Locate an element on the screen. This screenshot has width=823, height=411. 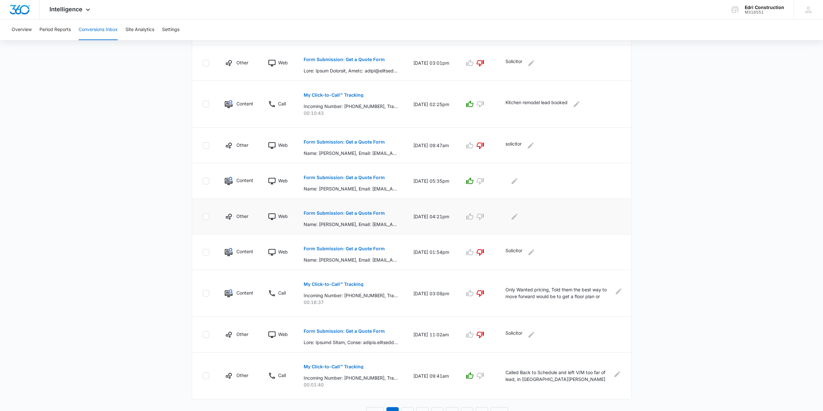
p: 00:01:40 is located at coordinates (350, 384).